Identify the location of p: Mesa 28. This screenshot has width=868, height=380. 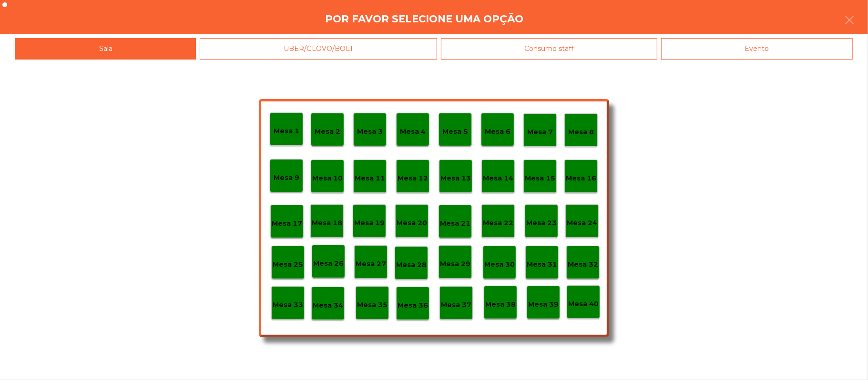
(412, 265).